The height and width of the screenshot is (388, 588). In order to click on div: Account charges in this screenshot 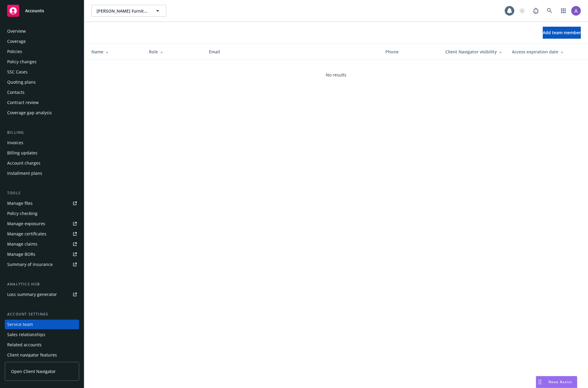, I will do `click(24, 163)`.